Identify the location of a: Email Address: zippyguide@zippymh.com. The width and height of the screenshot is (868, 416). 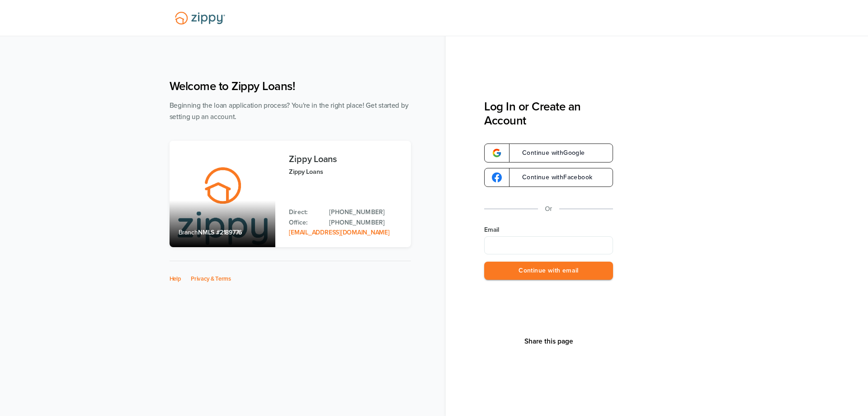
(339, 232).